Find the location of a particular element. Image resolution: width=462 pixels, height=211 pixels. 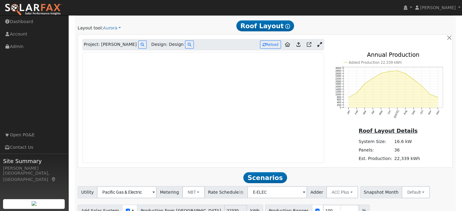

button: Default is located at coordinates (415, 192).